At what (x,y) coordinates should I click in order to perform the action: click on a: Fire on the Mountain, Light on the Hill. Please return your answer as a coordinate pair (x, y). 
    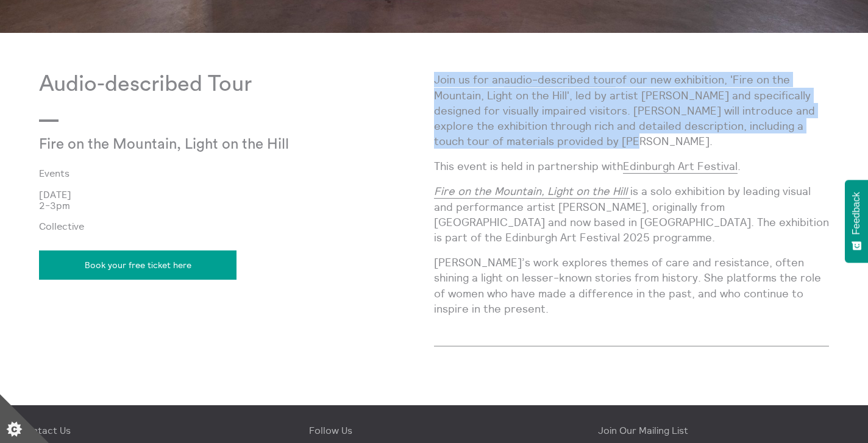
    Looking at the image, I should click on (533, 191).